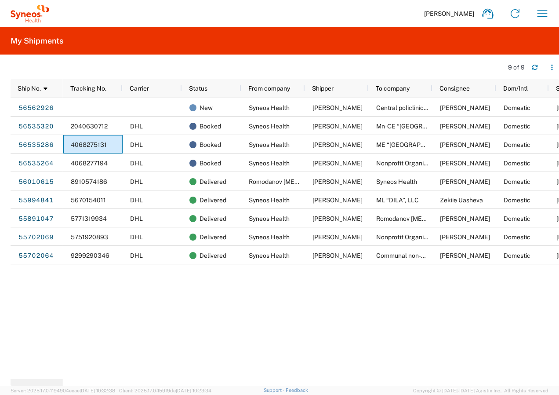 Image resolution: width=559 pixels, height=395 pixels. I want to click on div: 9 of 9, so click(517, 67).